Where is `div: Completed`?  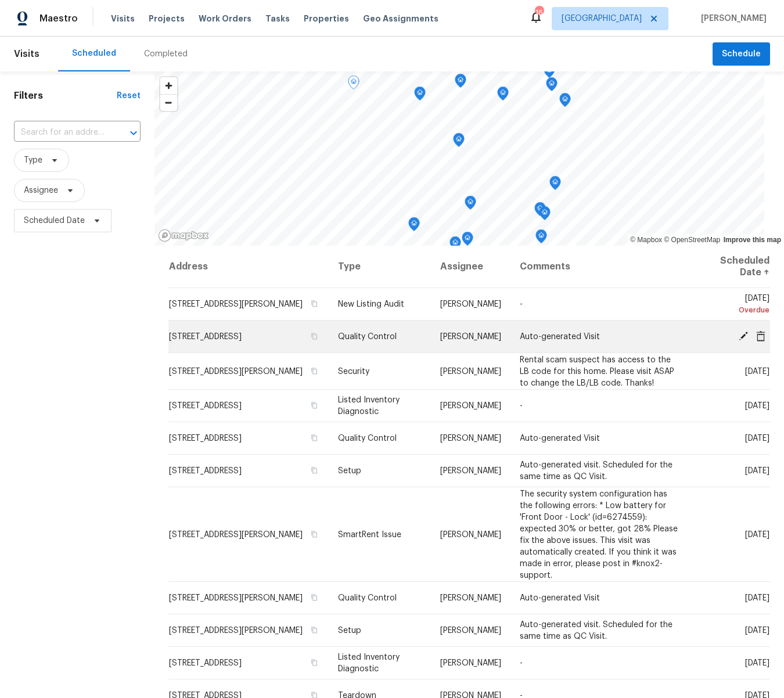
div: Completed is located at coordinates (166, 54).